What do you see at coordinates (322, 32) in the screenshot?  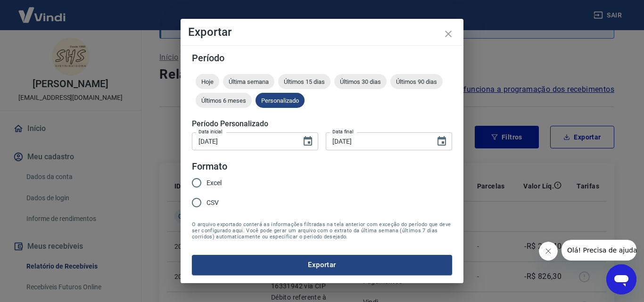 I see `h4: Exportar` at bounding box center [322, 32].